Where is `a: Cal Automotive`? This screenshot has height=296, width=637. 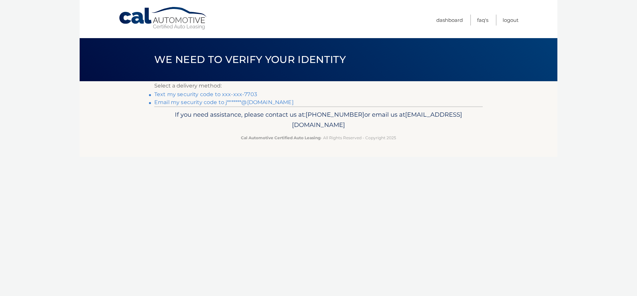
a: Cal Automotive is located at coordinates (163, 18).